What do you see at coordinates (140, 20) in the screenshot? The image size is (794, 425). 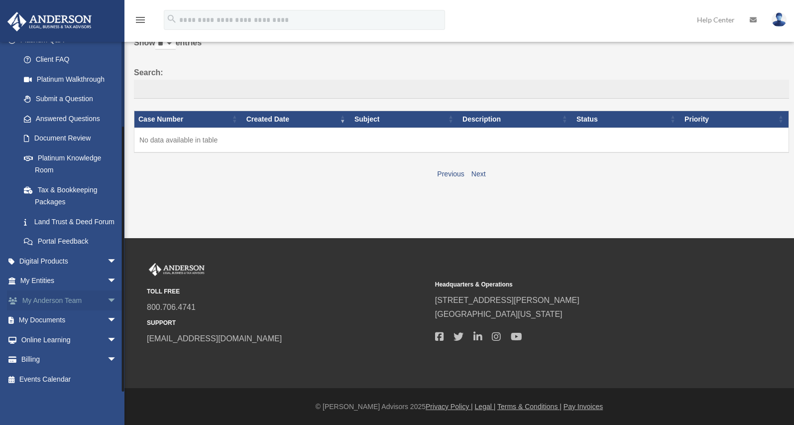 I see `i: menu` at bounding box center [140, 20].